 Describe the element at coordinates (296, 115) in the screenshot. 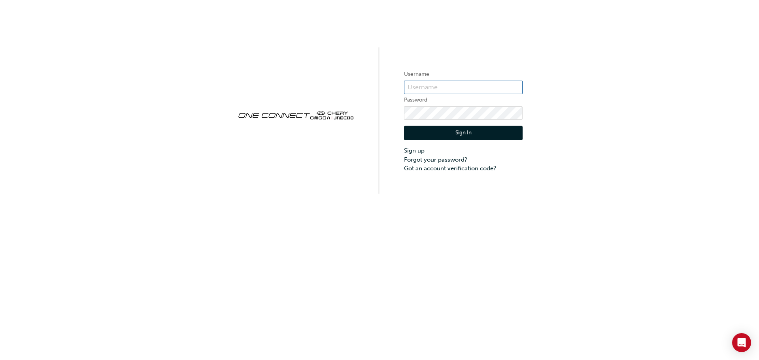

I see `img: oneconnect` at that location.